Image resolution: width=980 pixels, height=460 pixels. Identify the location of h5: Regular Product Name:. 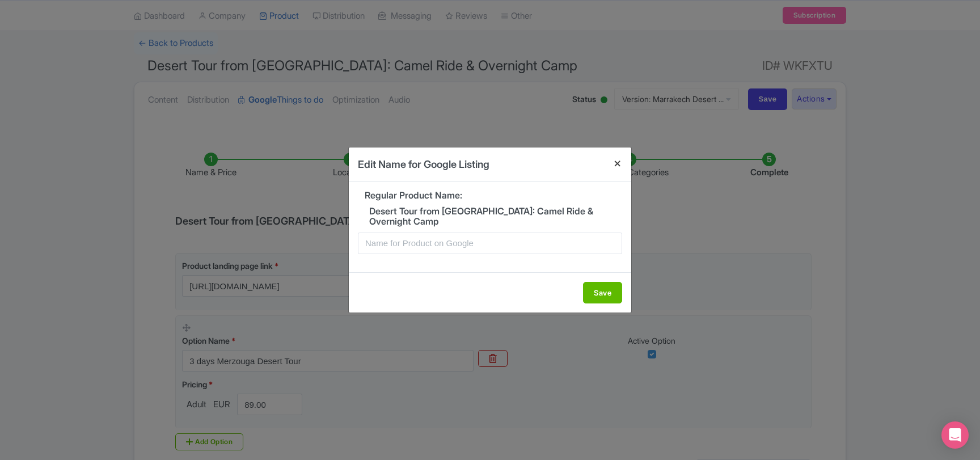
(490, 196).